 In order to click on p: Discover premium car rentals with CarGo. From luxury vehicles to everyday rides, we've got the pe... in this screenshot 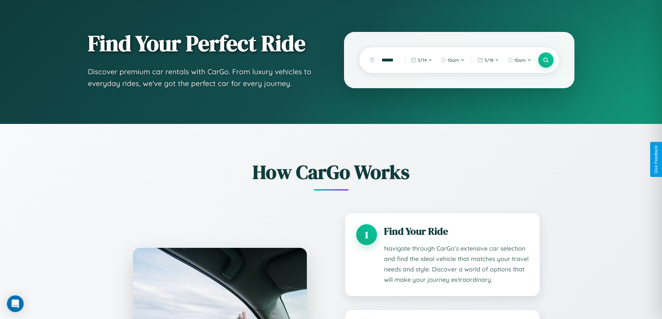, I will do `click(202, 78)`.